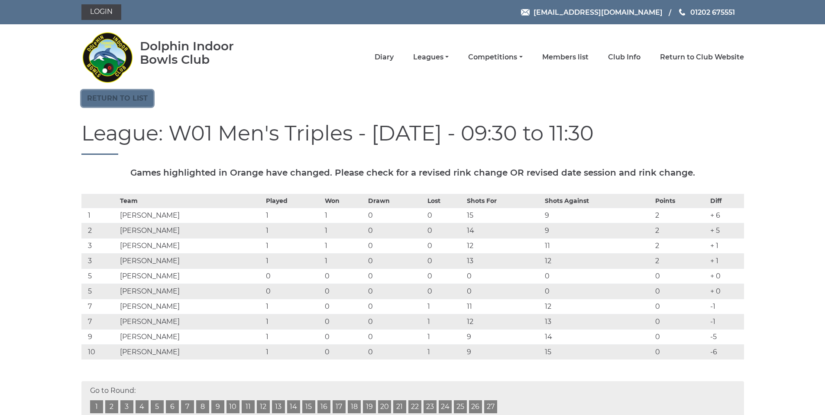 Image resolution: width=825 pixels, height=415 pixels. I want to click on div: Dolphin Indoor Bowls Club, so click(201, 53).